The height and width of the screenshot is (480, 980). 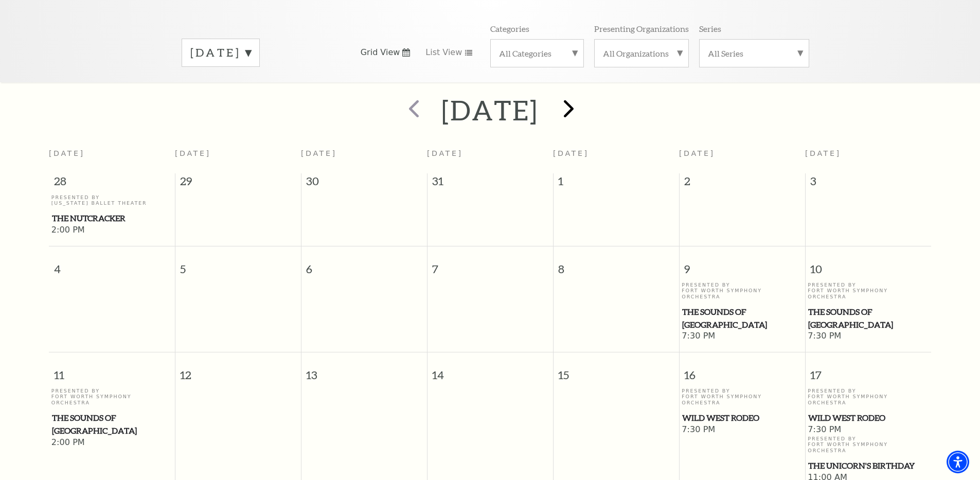 What do you see at coordinates (490, 370) in the screenshot?
I see `span: 14` at bounding box center [490, 370].